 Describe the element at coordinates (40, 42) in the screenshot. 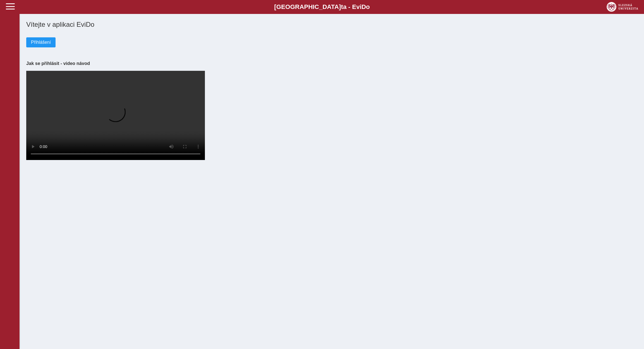

I see `span: Přihlášení` at that location.